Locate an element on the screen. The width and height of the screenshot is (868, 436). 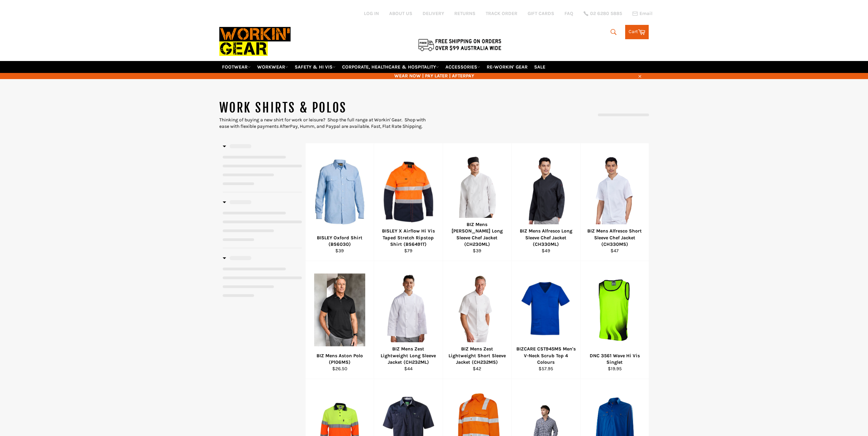
a: SALE is located at coordinates (540, 67).